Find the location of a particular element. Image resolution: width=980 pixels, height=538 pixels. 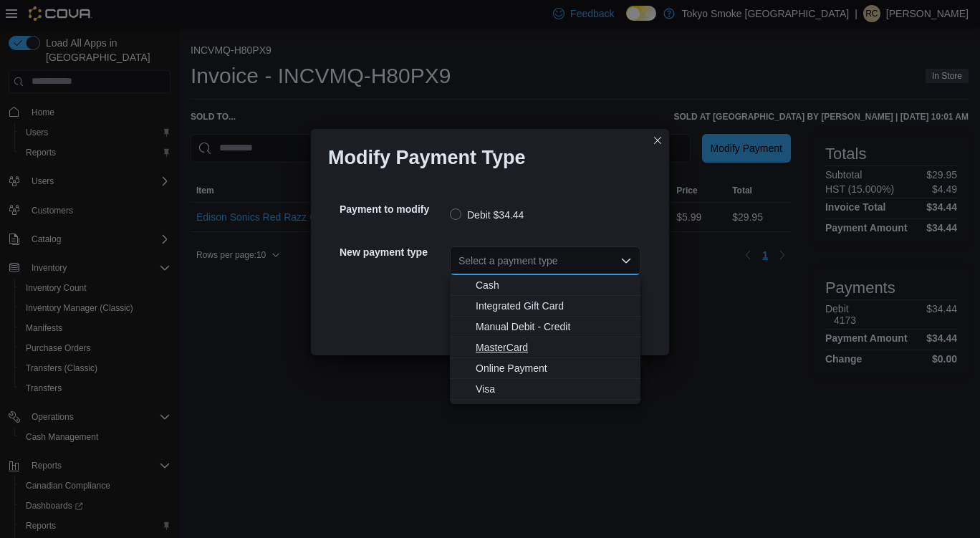

div: Choose from the following options is located at coordinates (545, 338).